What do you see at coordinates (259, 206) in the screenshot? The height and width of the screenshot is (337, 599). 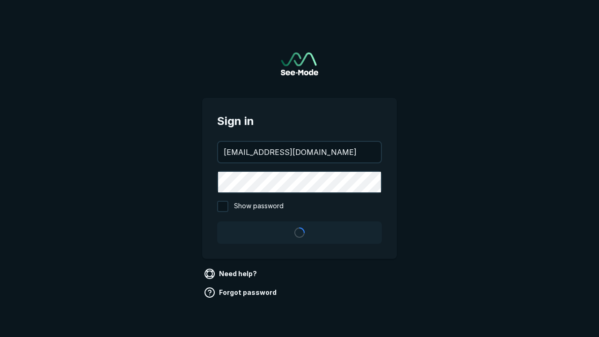 I see `span: Show password` at bounding box center [259, 206].